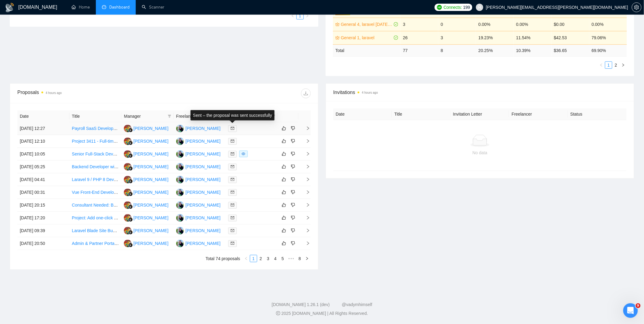  Describe the element at coordinates (362, 114) in the screenshot. I see `th: Date` at that location.